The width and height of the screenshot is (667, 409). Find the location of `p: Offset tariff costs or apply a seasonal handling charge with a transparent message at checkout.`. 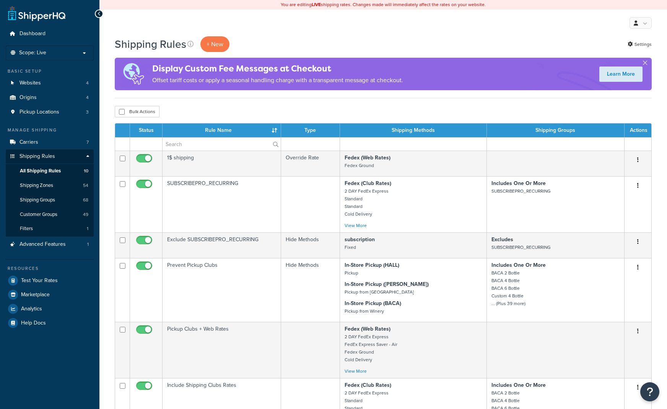

p: Offset tariff costs or apply a seasonal handling charge with a transparent message at checkout. is located at coordinates (278, 80).